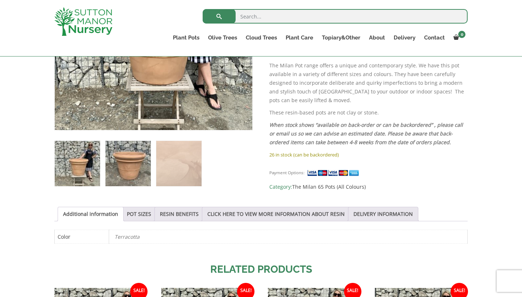 The width and height of the screenshot is (522, 297). I want to click on a: Additional information, so click(91, 214).